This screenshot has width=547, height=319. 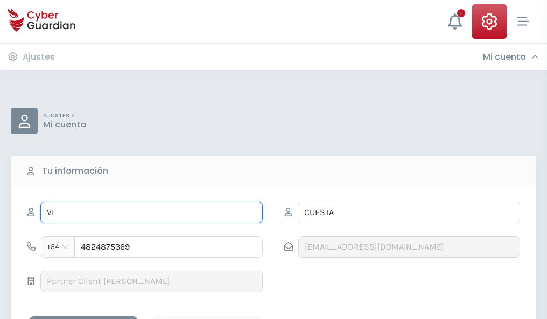 What do you see at coordinates (75, 171) in the screenshot?
I see `b: Tu información` at bounding box center [75, 171].